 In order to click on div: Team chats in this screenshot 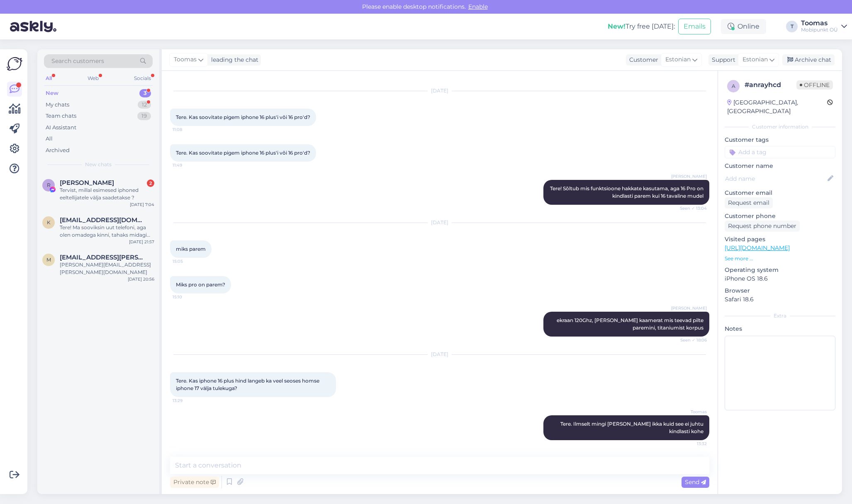, I will do `click(61, 116)`.